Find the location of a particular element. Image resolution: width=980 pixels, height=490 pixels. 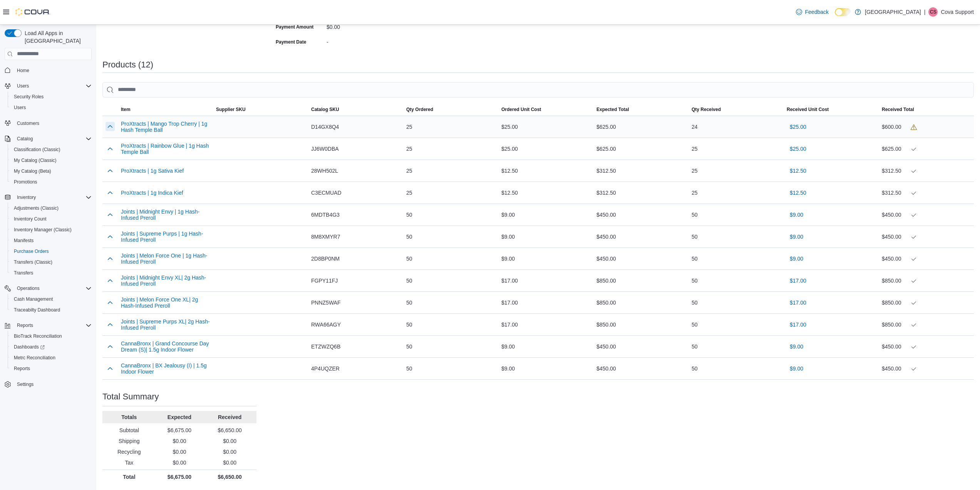

span: Expected Total is located at coordinates (613, 109).